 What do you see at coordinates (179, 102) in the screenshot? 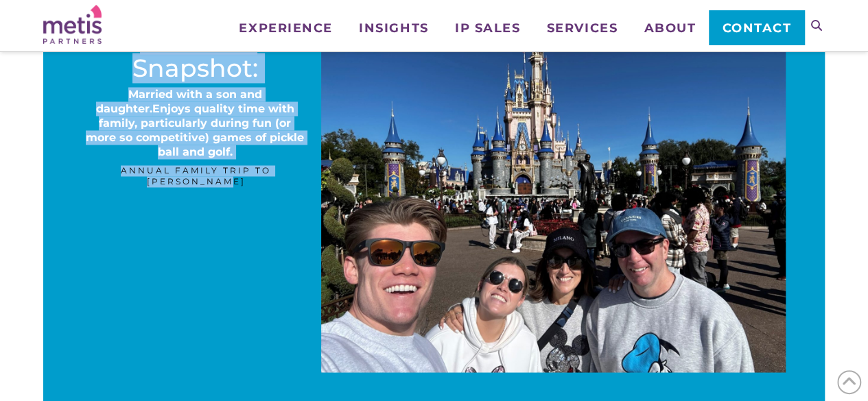
I see `strong: Married with a son and daughter.` at bounding box center [179, 102].